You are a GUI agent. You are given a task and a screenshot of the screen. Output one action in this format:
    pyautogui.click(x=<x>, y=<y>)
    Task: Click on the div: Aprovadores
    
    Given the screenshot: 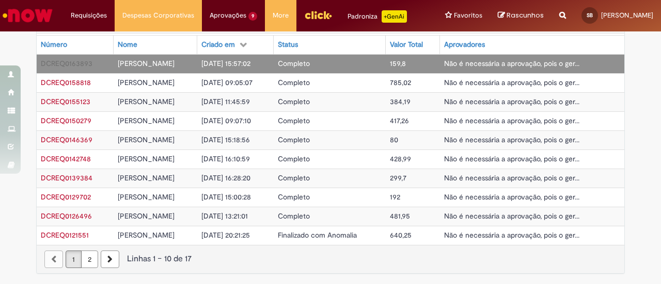 What is the action you would take?
    pyautogui.click(x=464, y=45)
    